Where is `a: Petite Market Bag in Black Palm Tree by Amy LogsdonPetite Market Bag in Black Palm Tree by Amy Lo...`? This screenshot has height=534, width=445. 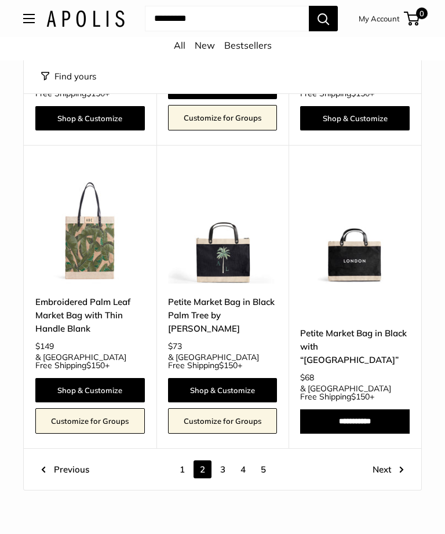
a: Petite Market Bag in Black Palm Tree by Amy LogsdonPetite Market Bag in Black Palm Tree by Amy Lo... is located at coordinates (223, 228).